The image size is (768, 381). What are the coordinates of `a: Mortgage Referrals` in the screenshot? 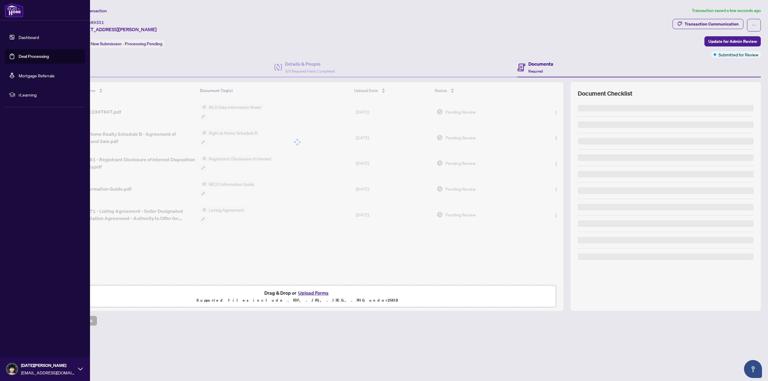 It's located at (37, 76).